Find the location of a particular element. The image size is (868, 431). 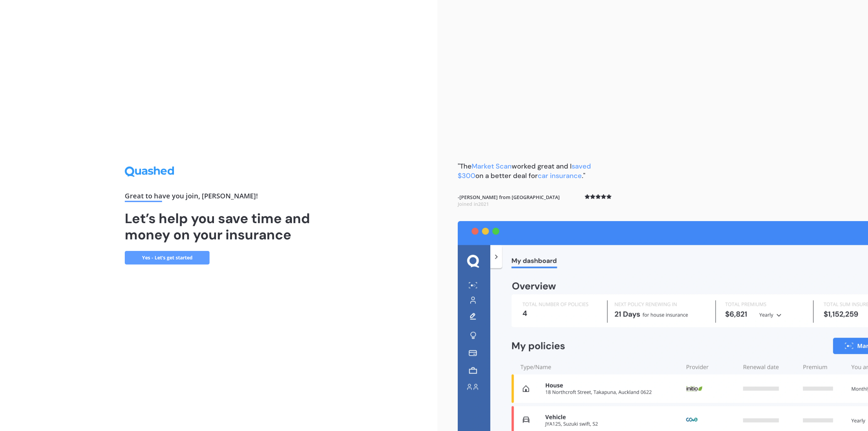

img: dashboard.webp is located at coordinates (663, 326).